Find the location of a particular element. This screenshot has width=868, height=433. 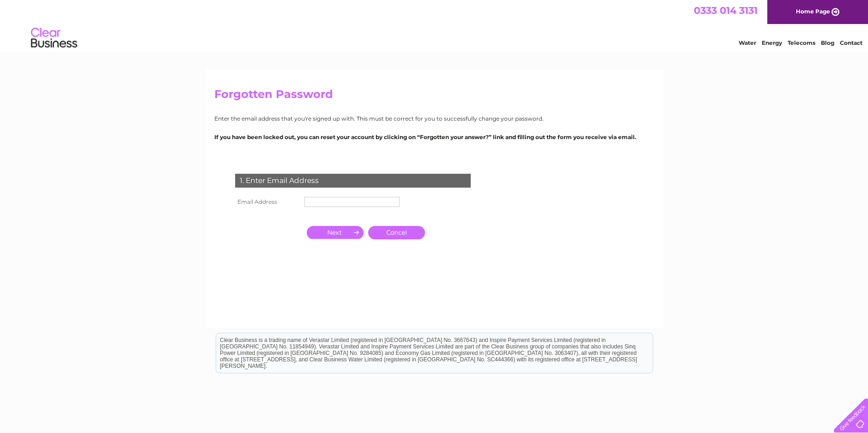

p: If you have been locked out, you can reset your account by clicking on “Forgotten your answer?” l... is located at coordinates (434, 137).